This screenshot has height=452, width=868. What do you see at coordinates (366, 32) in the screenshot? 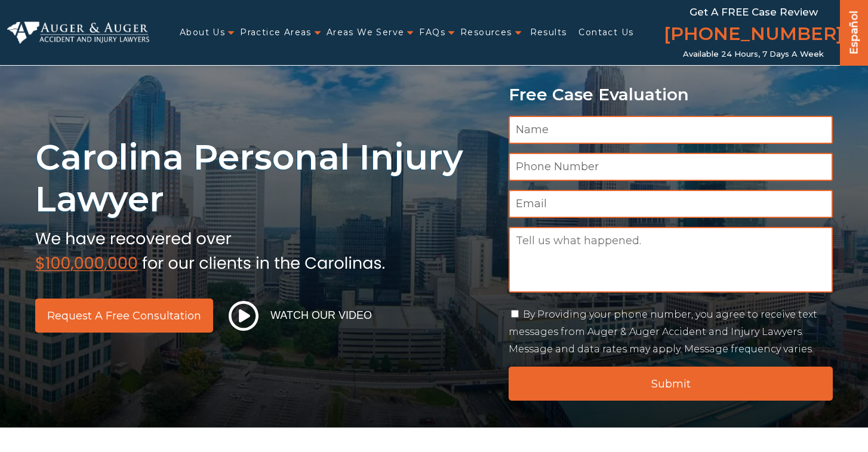
I see `a: Areas We Serve` at bounding box center [366, 32].